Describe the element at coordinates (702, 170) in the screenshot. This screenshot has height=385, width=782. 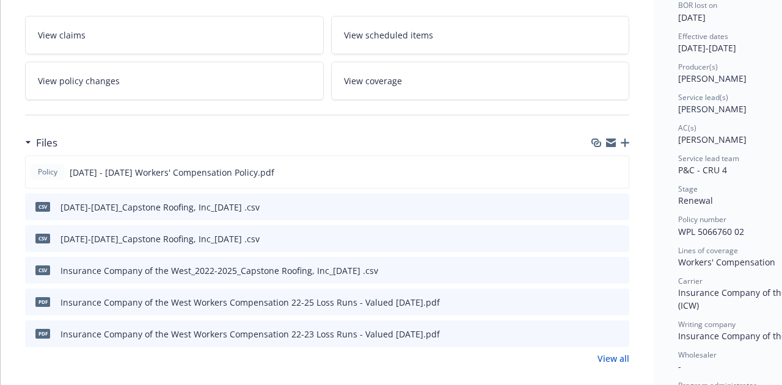
I see `span: P&C - CRU 4` at that location.